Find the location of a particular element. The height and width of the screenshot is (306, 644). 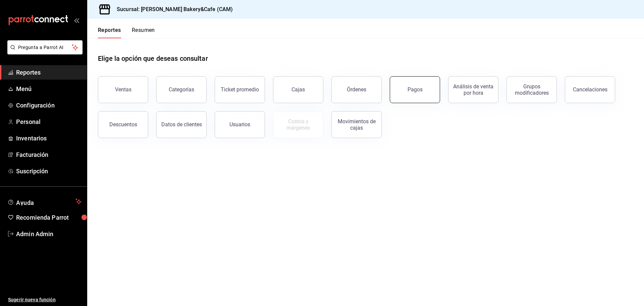

button: Usuarios is located at coordinates (240, 125).